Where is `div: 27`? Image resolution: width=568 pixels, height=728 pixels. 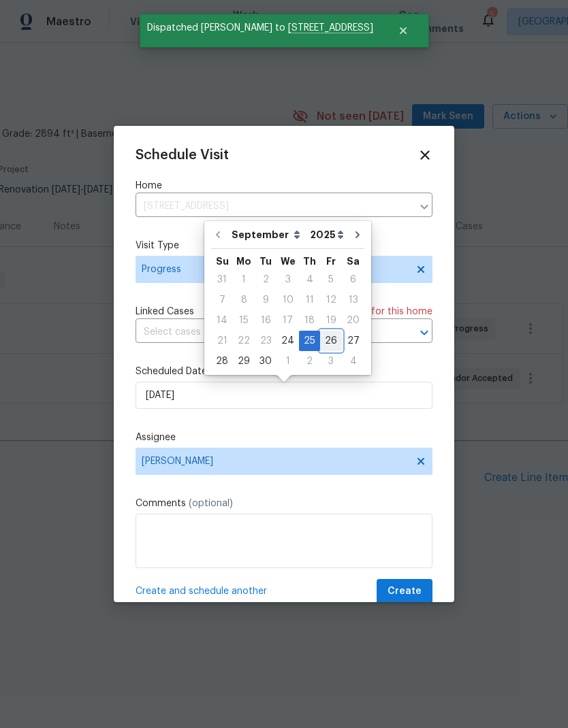
div: 27 is located at coordinates (353, 341).